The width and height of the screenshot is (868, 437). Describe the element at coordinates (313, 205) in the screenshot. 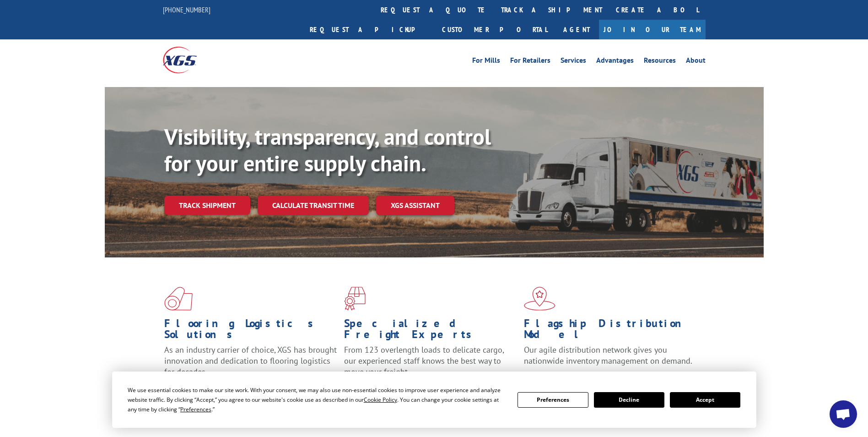

I see `a: Calculate transit time` at that location.